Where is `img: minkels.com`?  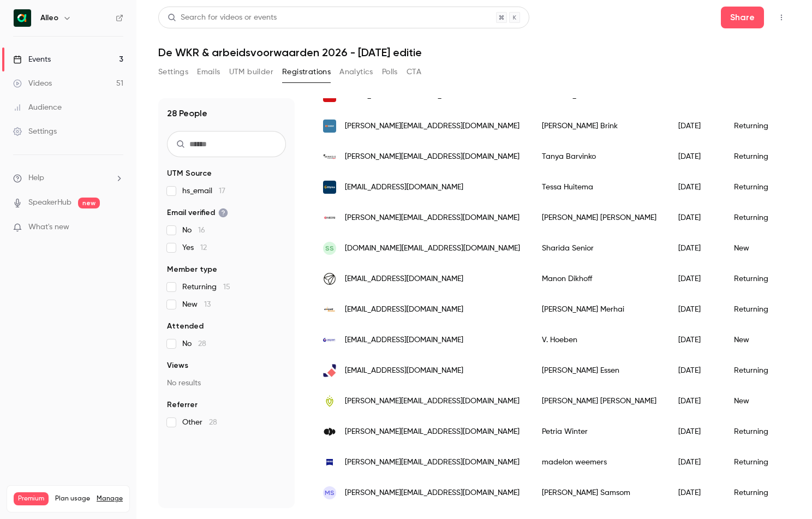
img: minkels.com is located at coordinates (329, 156).